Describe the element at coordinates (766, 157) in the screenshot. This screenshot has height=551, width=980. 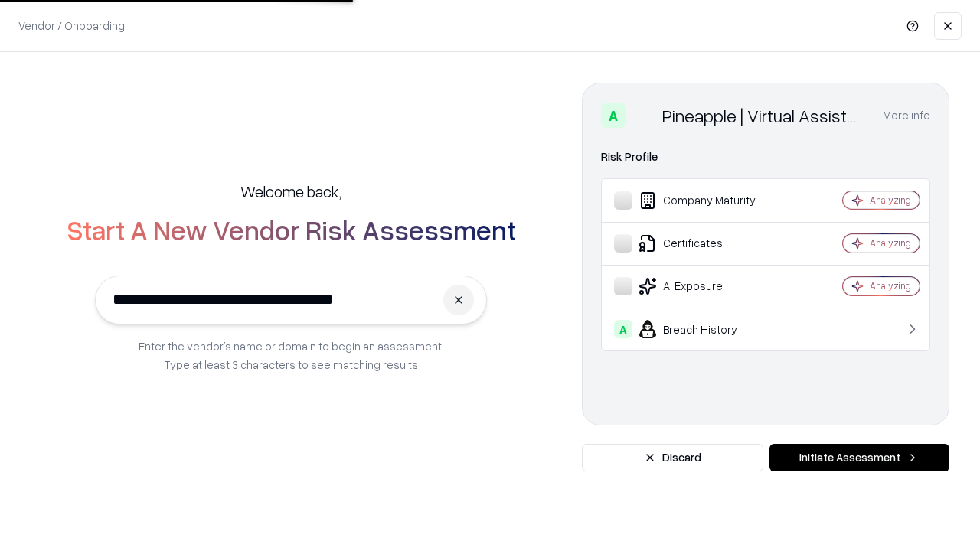
I see `div: Risk Profile` at that location.